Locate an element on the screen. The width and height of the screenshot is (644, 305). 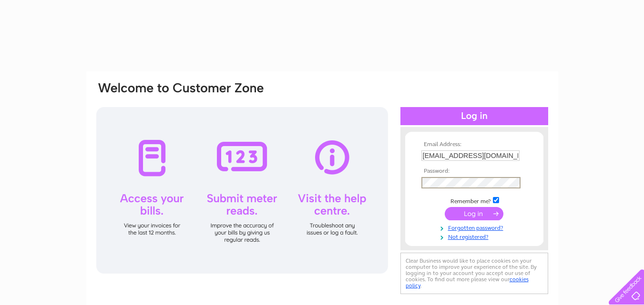
td: Remember me? is located at coordinates (474, 200).